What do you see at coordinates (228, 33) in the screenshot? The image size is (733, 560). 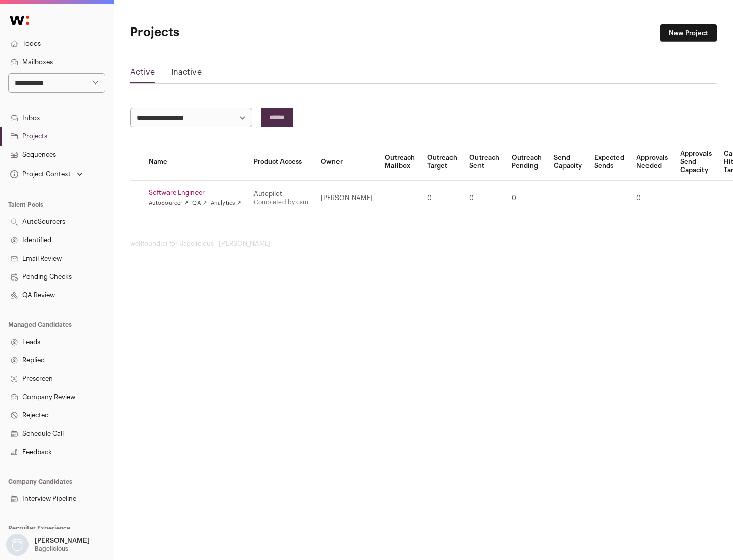 I see `h1: Projects` at bounding box center [228, 33].